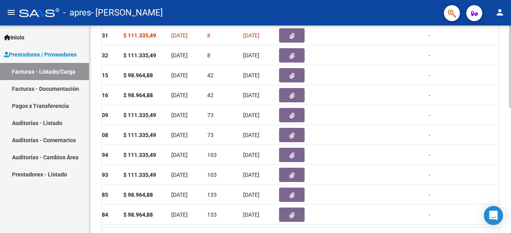 This screenshot has height=233, width=511. What do you see at coordinates (493, 216) in the screenshot?
I see `div: Open Intercom Messenger` at bounding box center [493, 216].